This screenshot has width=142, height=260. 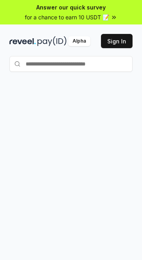 What do you see at coordinates (117, 41) in the screenshot?
I see `button: Sign In` at bounding box center [117, 41].